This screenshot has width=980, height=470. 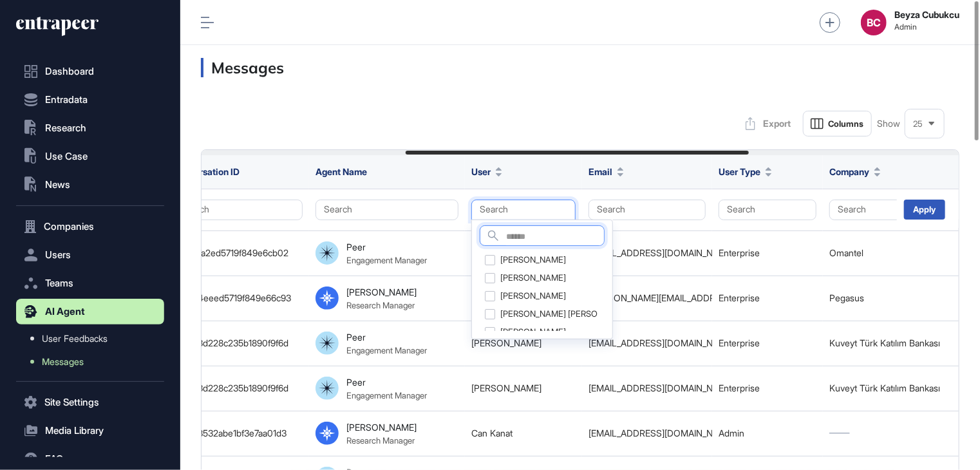 What do you see at coordinates (66, 156) in the screenshot?
I see `span: Use Case` at bounding box center [66, 156].